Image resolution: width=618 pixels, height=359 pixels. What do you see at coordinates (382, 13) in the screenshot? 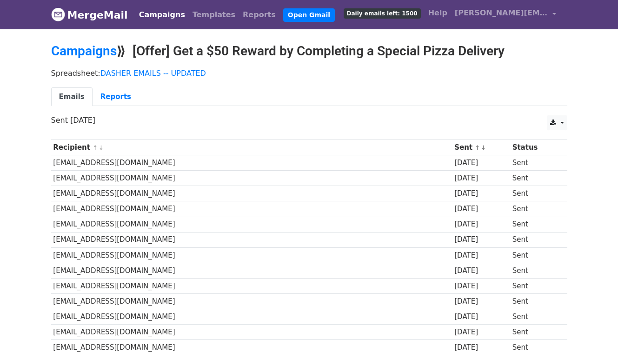
I see `span: Daily emails left: 1500` at bounding box center [382, 13].